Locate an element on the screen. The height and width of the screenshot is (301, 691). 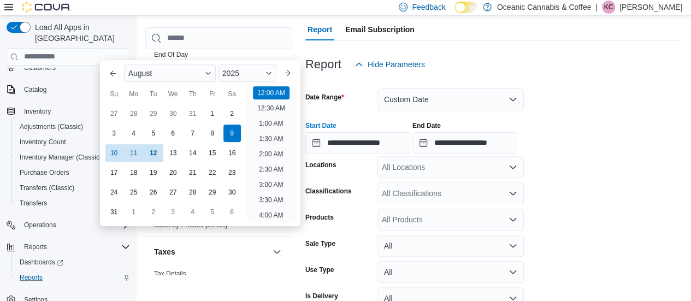
span: Feedback is located at coordinates (428, 7).